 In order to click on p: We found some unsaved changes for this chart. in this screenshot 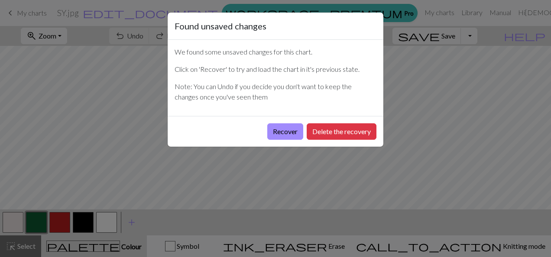, I will do `click(276, 52)`.